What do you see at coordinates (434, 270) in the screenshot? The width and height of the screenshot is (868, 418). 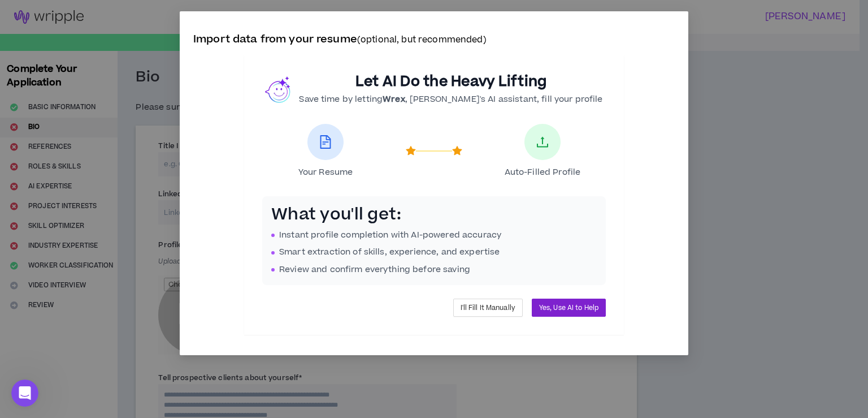 I see `li: Review and confirm everything before saving` at bounding box center [434, 270].